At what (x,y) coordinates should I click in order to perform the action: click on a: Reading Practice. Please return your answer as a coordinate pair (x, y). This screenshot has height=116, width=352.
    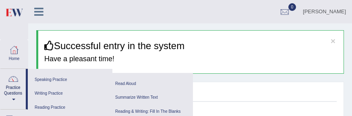
    Looking at the image, I should click on (70, 108).